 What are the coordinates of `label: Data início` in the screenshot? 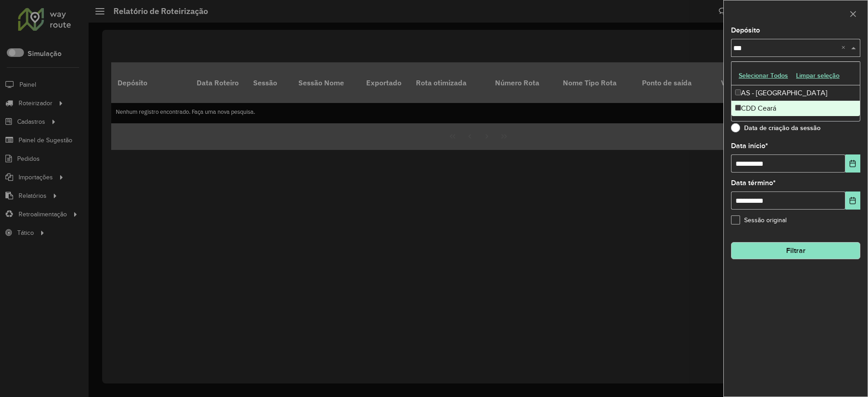 It's located at (750, 146).